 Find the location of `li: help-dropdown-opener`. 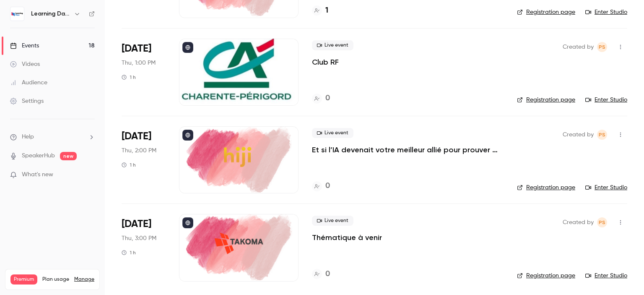

li: help-dropdown-opener is located at coordinates (52, 137).